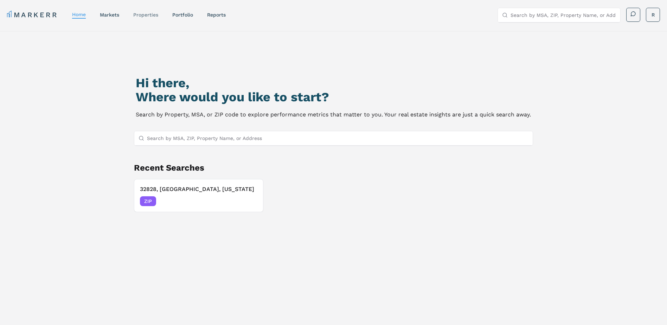 This screenshot has width=667, height=325. Describe the element at coordinates (109, 15) in the screenshot. I see `a: markets` at that location.